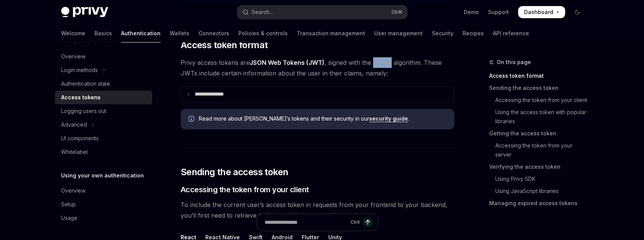 Image resolution: width=644 pixels, height=240 pixels. I want to click on a: Demo, so click(471, 12).